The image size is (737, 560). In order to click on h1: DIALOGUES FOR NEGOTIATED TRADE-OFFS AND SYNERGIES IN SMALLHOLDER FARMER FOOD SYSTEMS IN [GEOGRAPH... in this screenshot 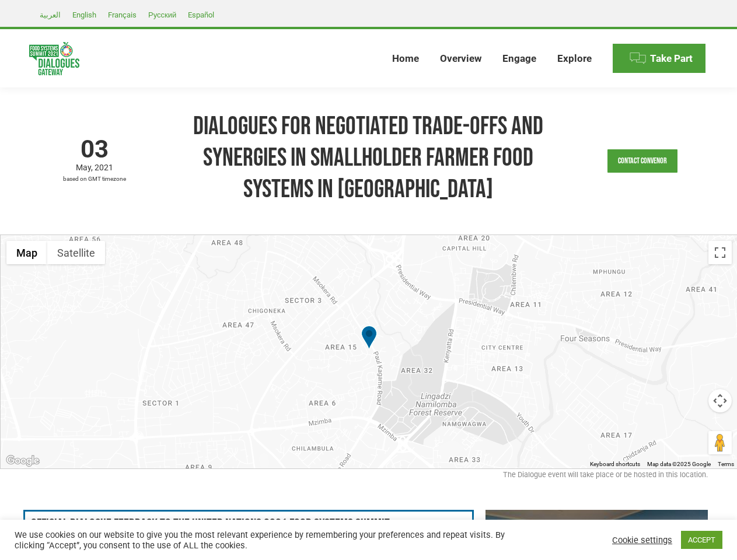, I will do `click(368, 158)`.